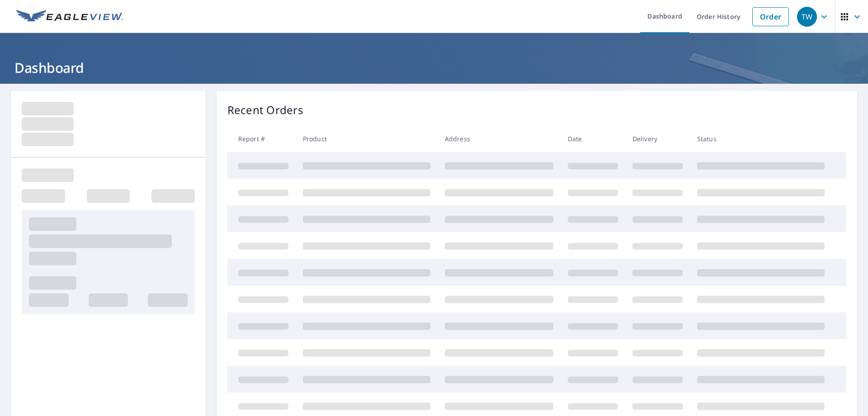 The height and width of the screenshot is (416, 868). What do you see at coordinates (262, 138) in the screenshot?
I see `th: Report #` at bounding box center [262, 138].